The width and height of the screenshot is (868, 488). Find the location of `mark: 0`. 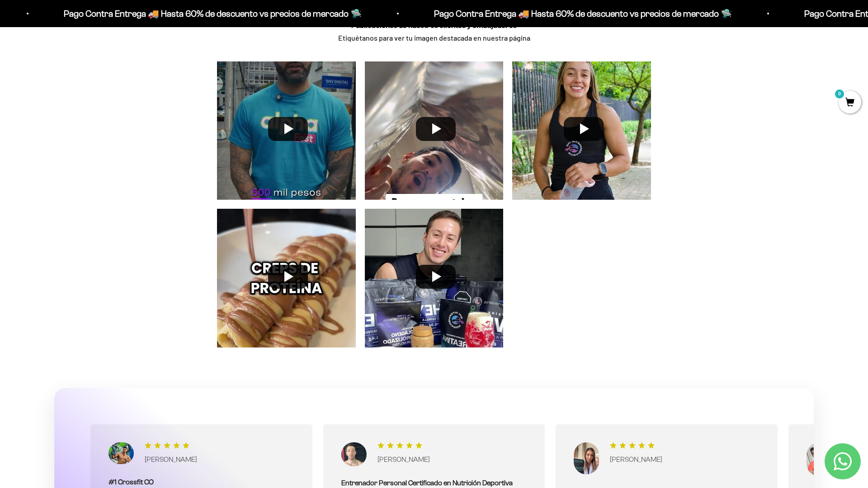

mark: 0 is located at coordinates (840, 94).